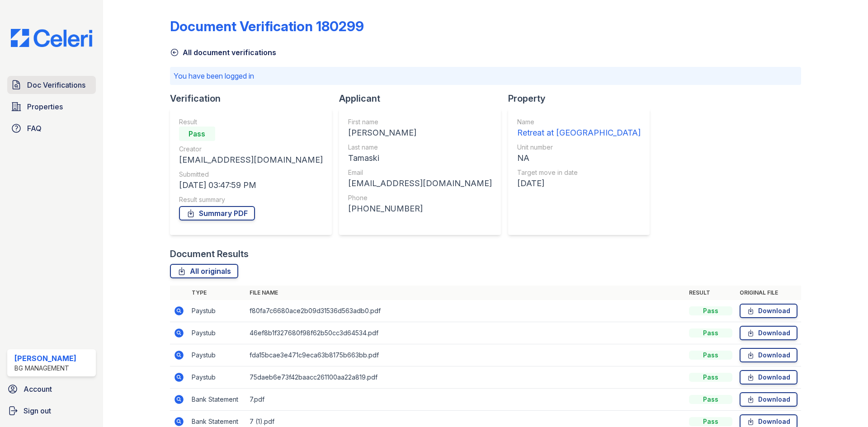 This screenshot has width=868, height=427. What do you see at coordinates (45, 107) in the screenshot?
I see `span: Properties` at bounding box center [45, 107].